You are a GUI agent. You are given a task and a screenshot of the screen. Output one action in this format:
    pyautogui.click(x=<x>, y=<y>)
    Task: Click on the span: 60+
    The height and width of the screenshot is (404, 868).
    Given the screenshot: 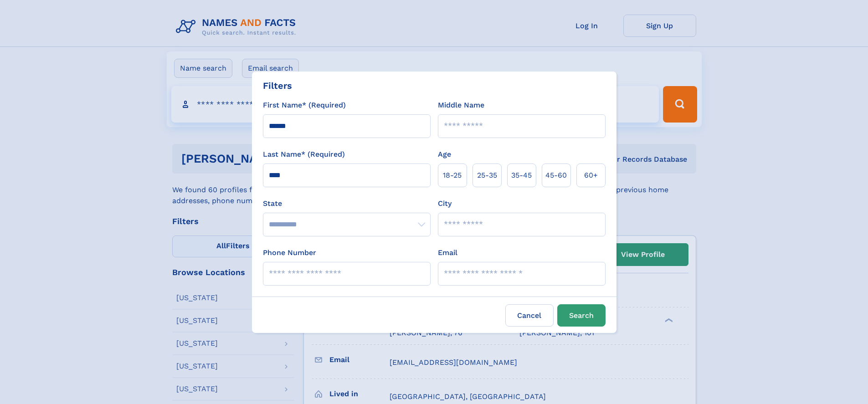 What is the action you would take?
    pyautogui.click(x=590, y=175)
    